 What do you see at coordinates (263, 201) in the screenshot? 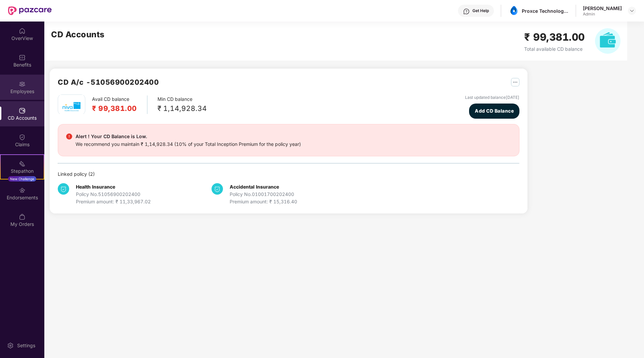
I see `div: Premium amount: ₹ 15,316.40` at bounding box center [263, 201].